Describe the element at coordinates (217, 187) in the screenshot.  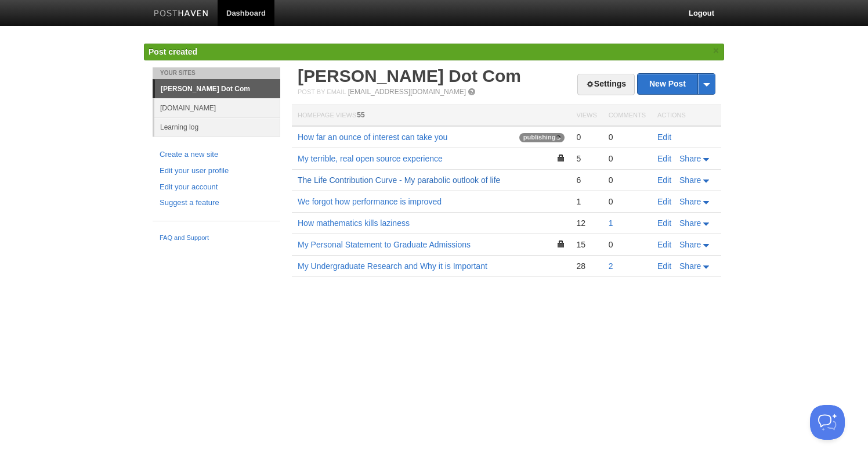
I see `a: Edit your account` at that location.